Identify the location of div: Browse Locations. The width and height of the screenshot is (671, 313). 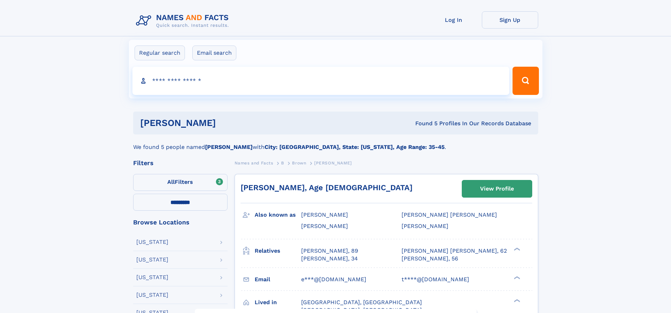
(180, 222).